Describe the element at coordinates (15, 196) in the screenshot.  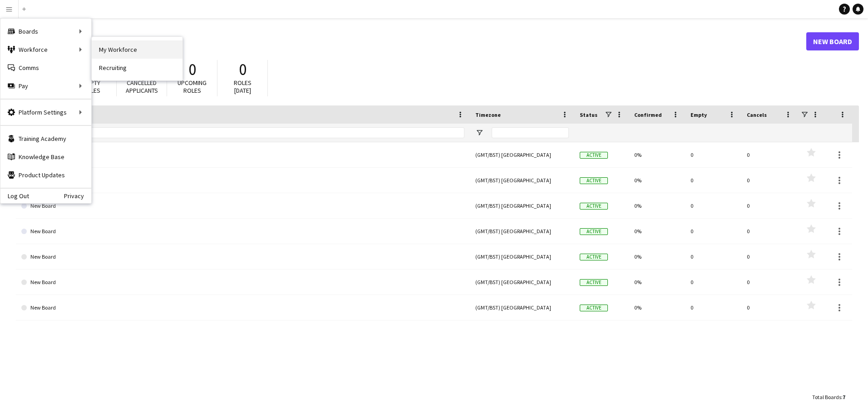
I see `a: Log Out` at that location.